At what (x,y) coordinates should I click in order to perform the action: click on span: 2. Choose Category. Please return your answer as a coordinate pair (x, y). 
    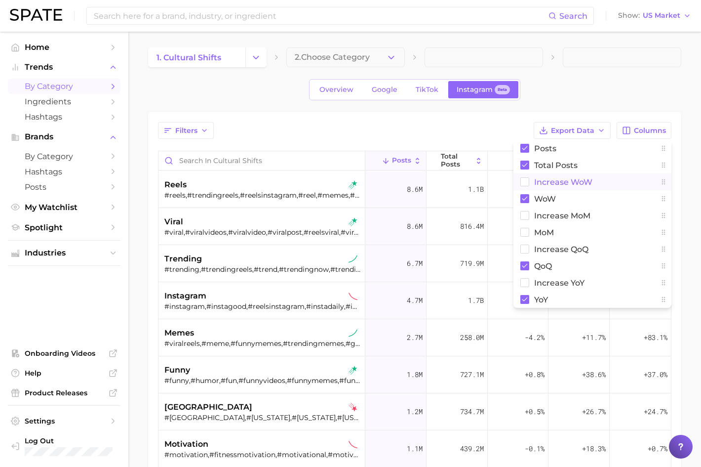
    Looking at the image, I should click on (332, 57).